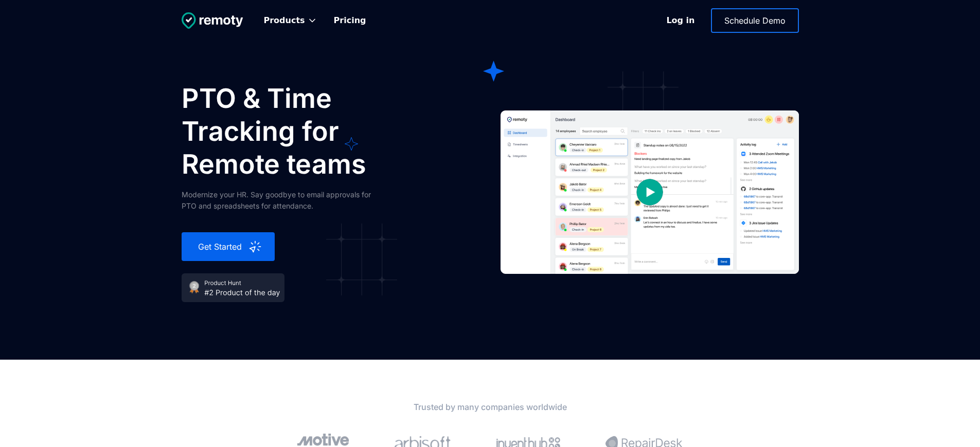 This screenshot has width=980, height=447. What do you see at coordinates (754, 21) in the screenshot?
I see `a: Schedule Demo` at bounding box center [754, 21].